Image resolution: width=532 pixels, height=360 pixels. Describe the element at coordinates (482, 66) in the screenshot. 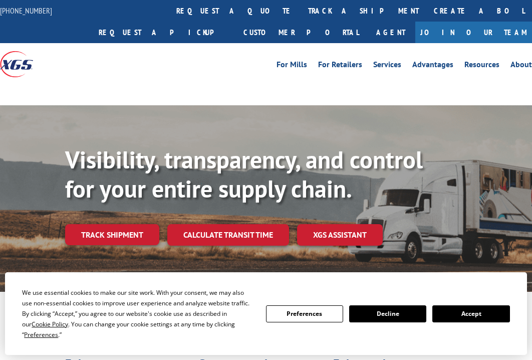

I see `a: Resources` at that location.